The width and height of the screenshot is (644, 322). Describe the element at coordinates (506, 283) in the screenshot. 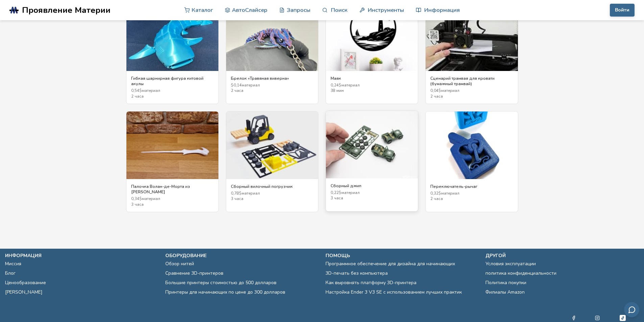

I see `a: Политика покупки` at that location.